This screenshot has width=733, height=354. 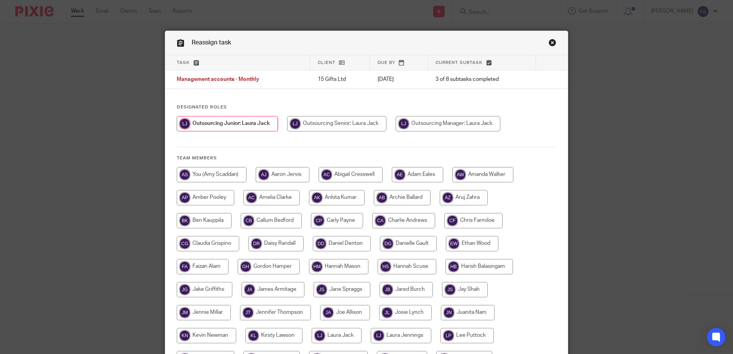 I want to click on span: Task, so click(x=183, y=62).